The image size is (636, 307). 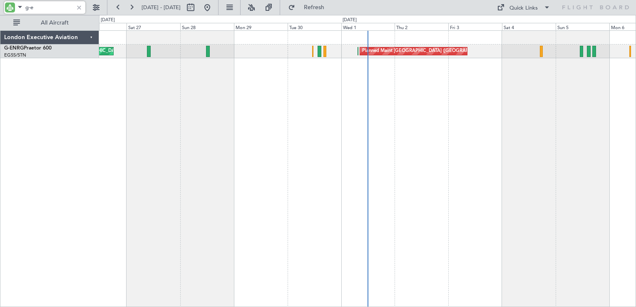 I want to click on div: Mon 29, so click(x=261, y=27).